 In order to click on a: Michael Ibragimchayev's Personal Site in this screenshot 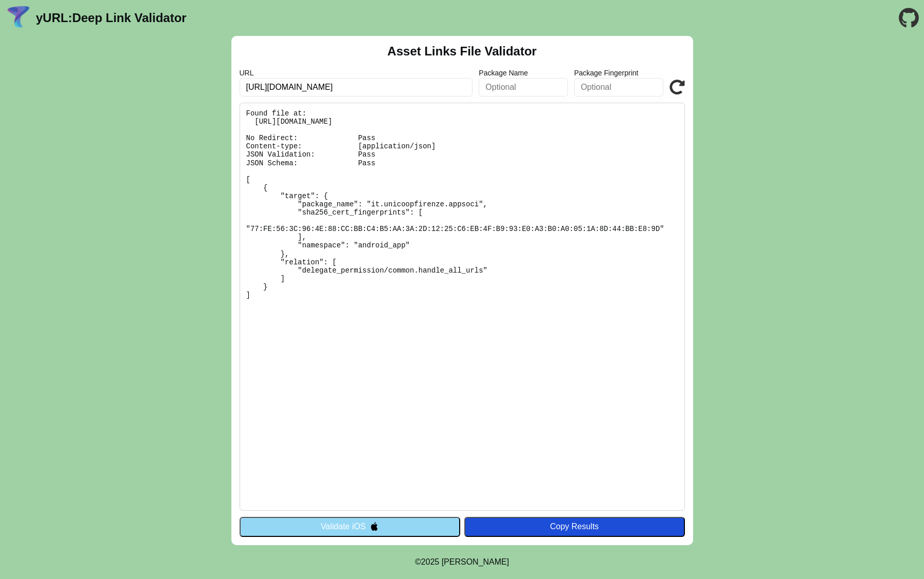, I will do `click(475, 562)`.